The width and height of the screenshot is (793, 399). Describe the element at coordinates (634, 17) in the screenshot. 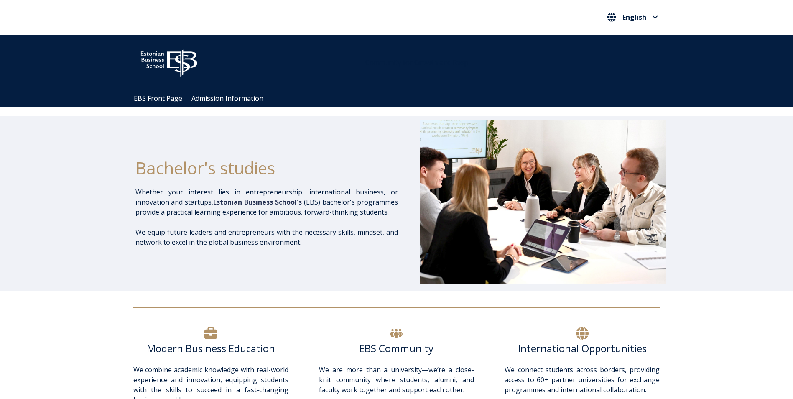

I see `span: English` at that location.